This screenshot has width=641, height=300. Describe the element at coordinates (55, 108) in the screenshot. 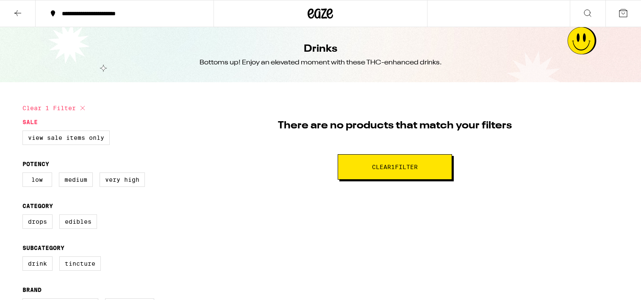

I see `button: Clear 1 filter` at that location.